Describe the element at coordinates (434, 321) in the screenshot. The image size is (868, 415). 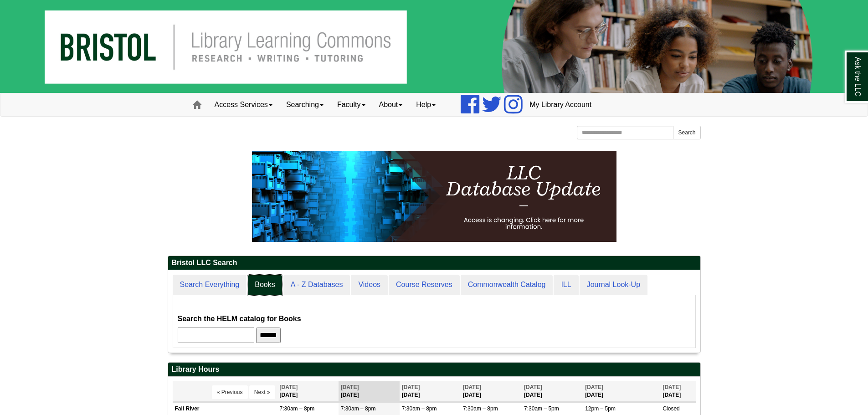
I see `div: Books` at that location.